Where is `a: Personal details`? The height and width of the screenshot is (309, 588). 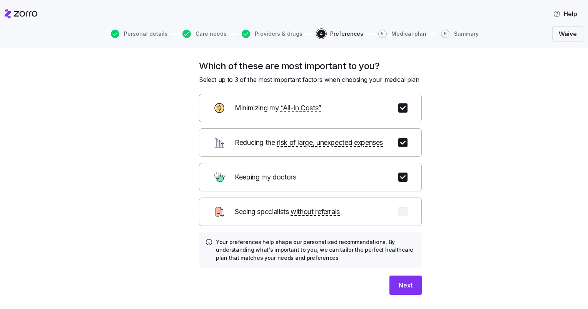 a: Personal details is located at coordinates (138, 34).